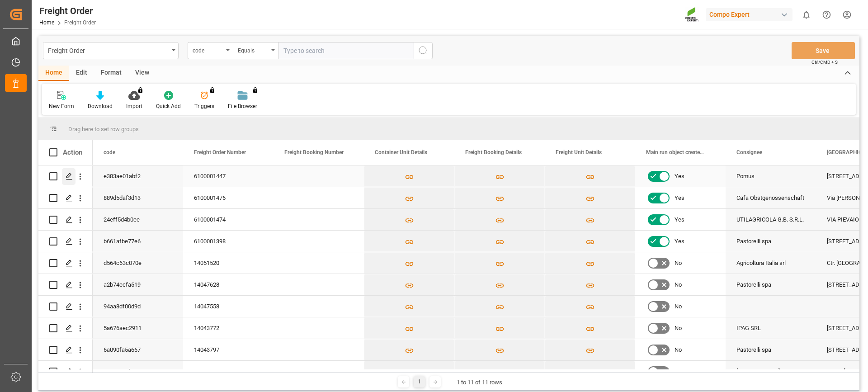 This screenshot has height=392, width=868. What do you see at coordinates (54, 73) in the screenshot?
I see `div: Home` at bounding box center [54, 73].